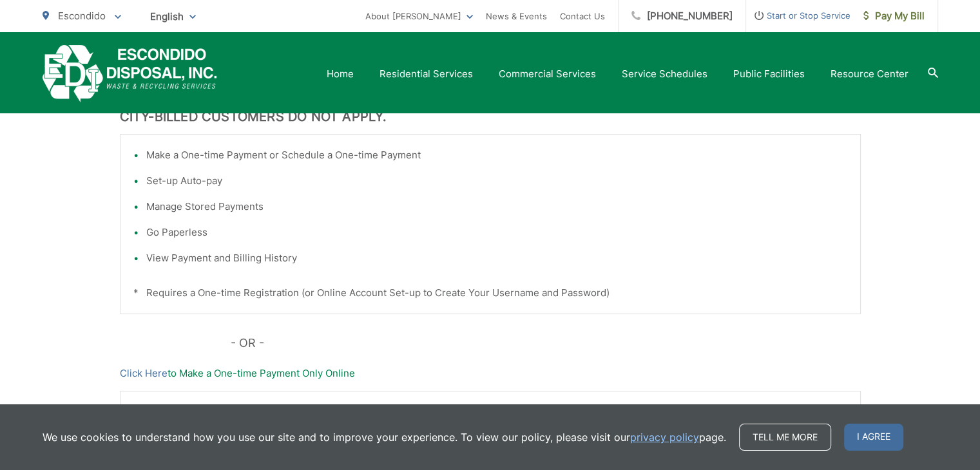 This screenshot has width=980, height=470. What do you see at coordinates (665, 74) in the screenshot?
I see `a: Service Schedules` at bounding box center [665, 74].